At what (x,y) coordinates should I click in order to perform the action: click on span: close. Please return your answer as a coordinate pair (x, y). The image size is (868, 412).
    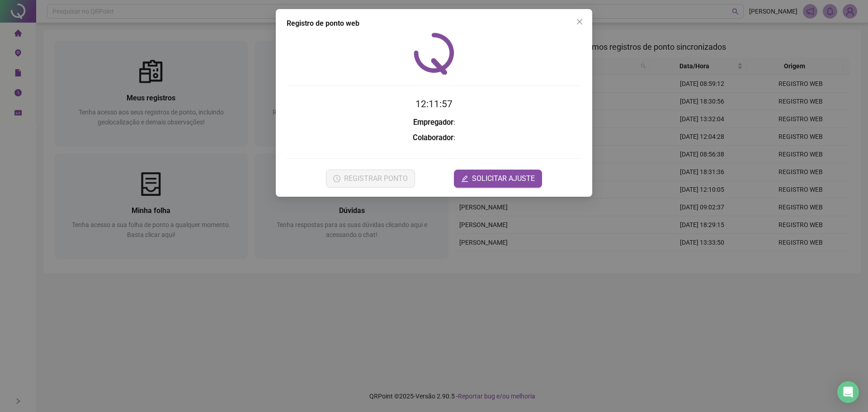
    Looking at the image, I should click on (580, 21).